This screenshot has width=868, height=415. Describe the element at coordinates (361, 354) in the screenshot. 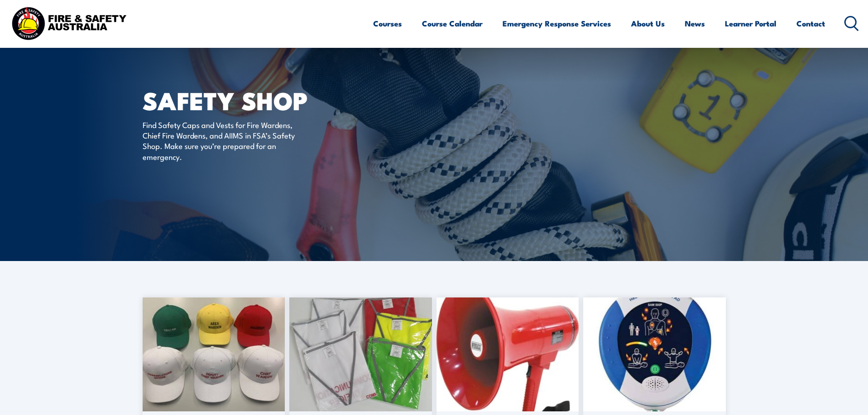

I see `img: 20230220_093531-scaled-1.jpg` at that location.